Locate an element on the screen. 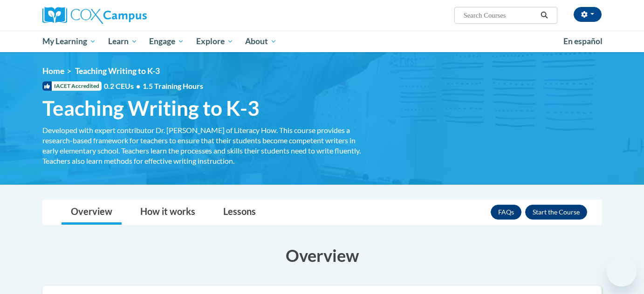 The height and width of the screenshot is (294, 644). span: Learn is located at coordinates (123, 41).